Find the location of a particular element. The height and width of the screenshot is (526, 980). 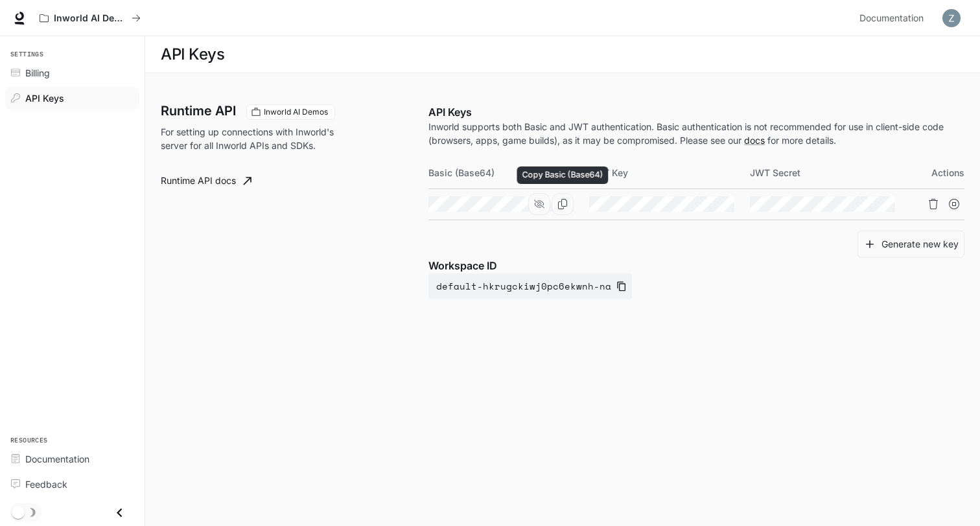

th: Basic (Base64) is located at coordinates (509, 173).